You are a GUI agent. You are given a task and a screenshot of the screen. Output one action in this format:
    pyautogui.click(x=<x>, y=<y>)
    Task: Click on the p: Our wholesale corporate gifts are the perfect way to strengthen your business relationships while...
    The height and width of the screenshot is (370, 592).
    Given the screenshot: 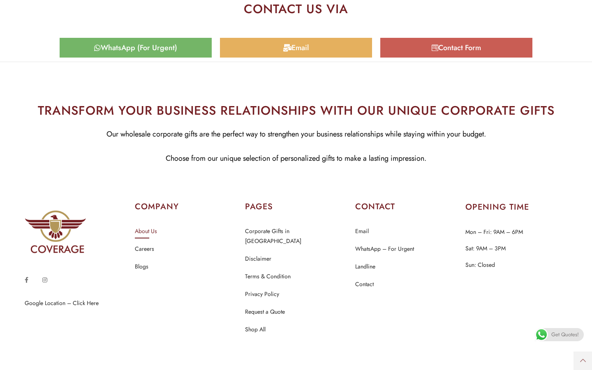 What is the action you would take?
    pyautogui.click(x=296, y=134)
    